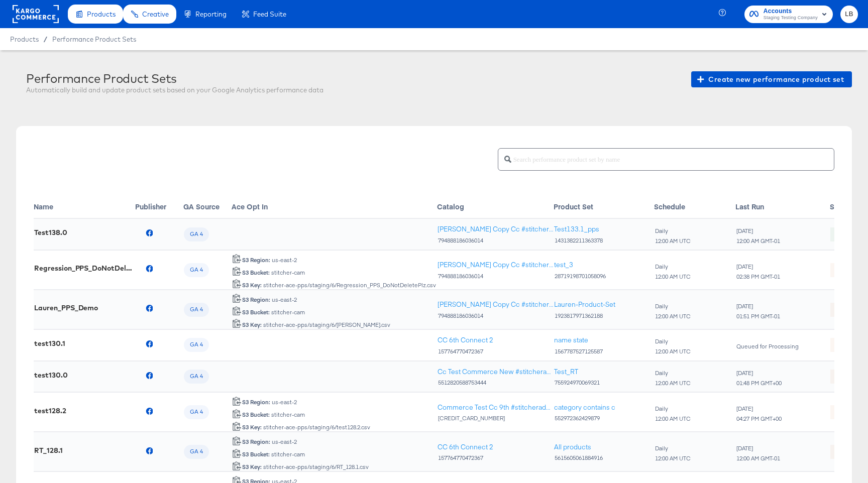  Describe the element at coordinates (175, 78) in the screenshot. I see `div: Performance Product Sets` at that location.